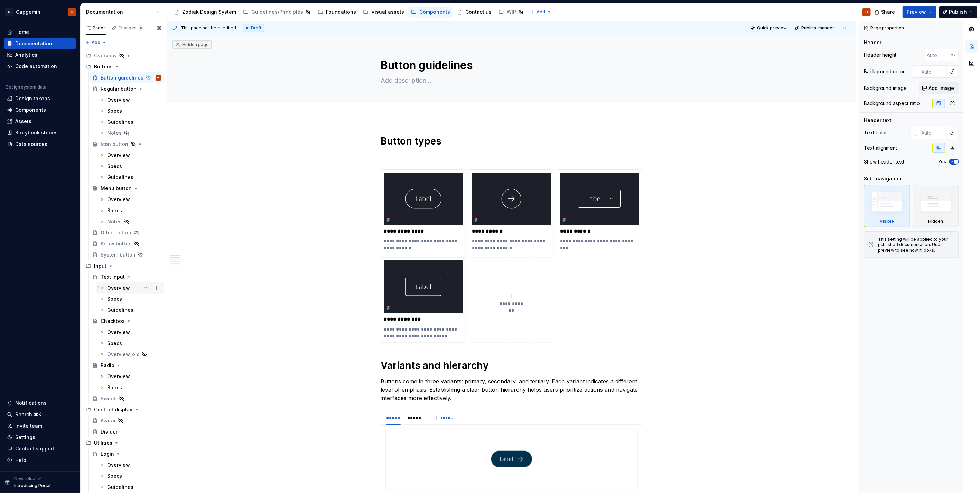  Describe the element at coordinates (349, 12) in the screenshot. I see `div: Page tree` at that location.